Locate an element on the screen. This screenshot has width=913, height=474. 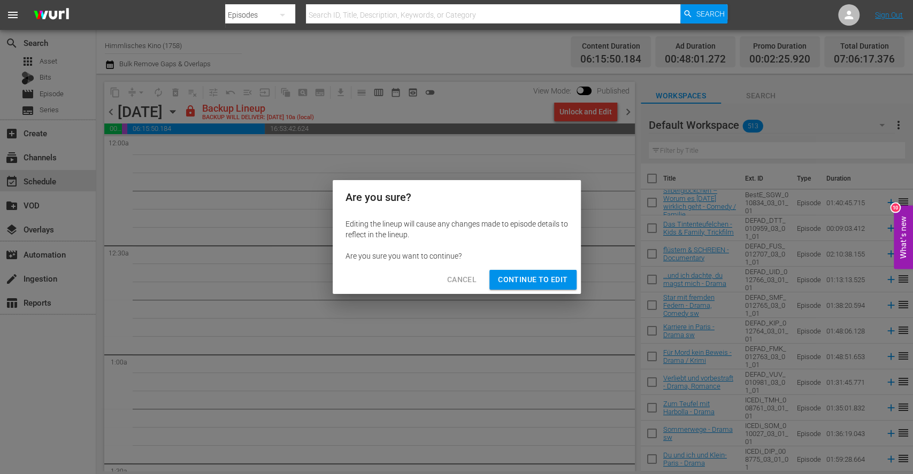
span: Search is located at coordinates (710, 14).